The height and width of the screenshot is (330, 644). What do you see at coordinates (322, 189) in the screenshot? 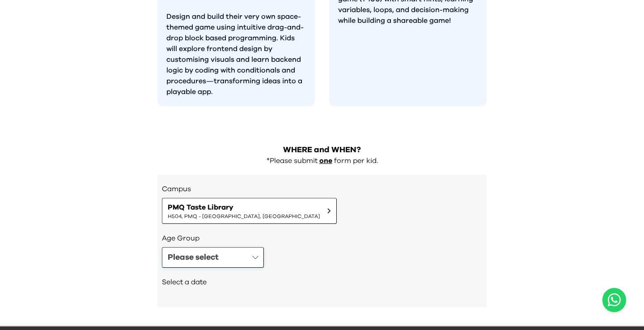
I see `h3: Campus` at bounding box center [322, 189].